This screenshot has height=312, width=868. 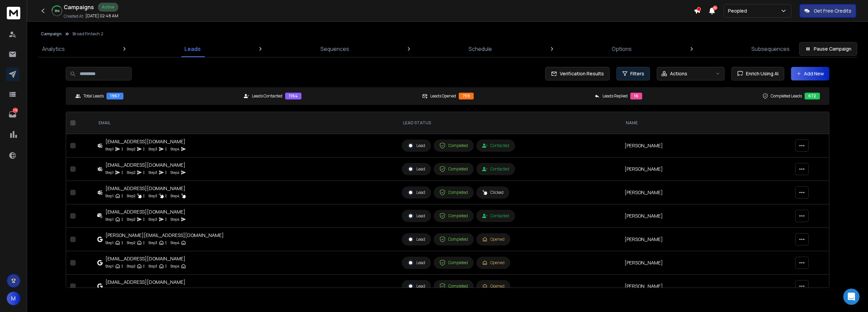 I want to click on button: Verification Results, so click(x=577, y=74).